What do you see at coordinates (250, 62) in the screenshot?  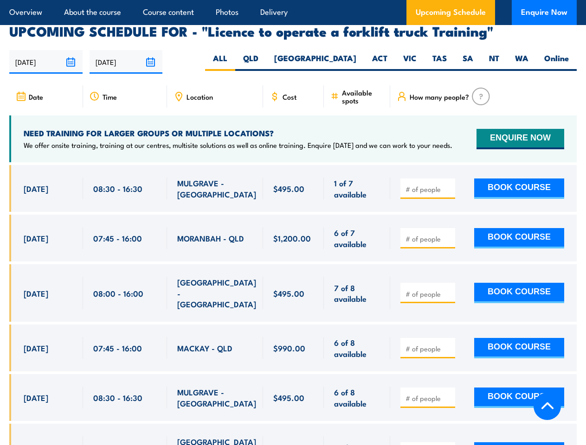 I see `label: QLD` at bounding box center [250, 62].